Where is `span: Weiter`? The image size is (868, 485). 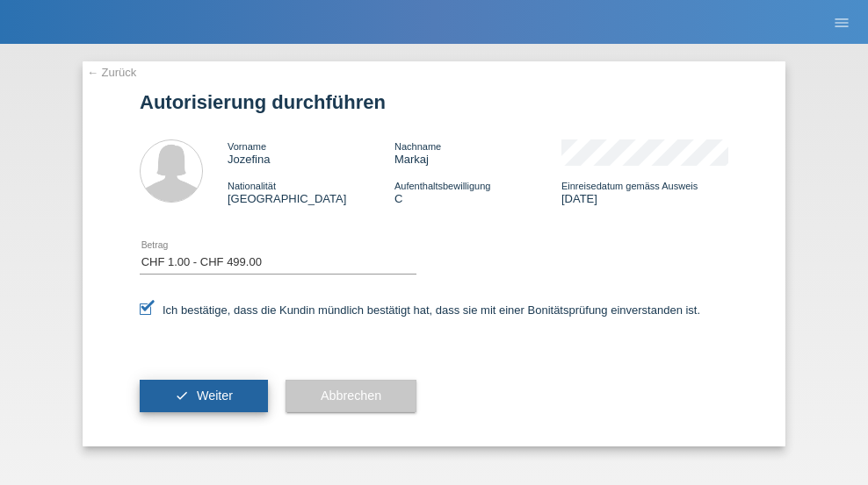 span: Weiter is located at coordinates (215, 396).